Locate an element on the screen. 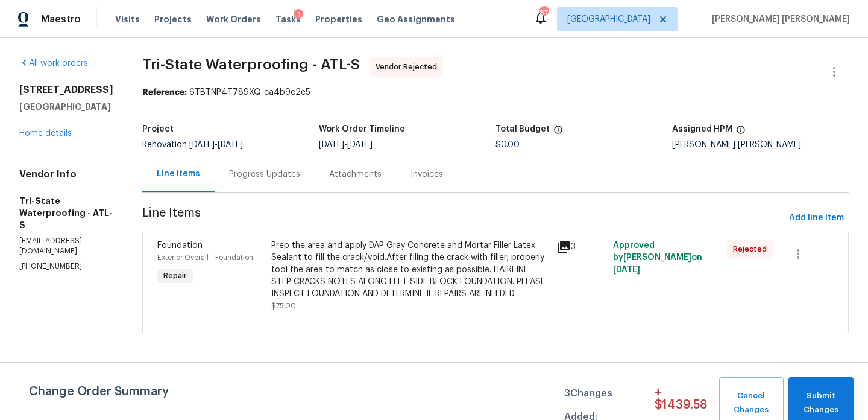 This screenshot has width=868, height=420. span: Projects is located at coordinates (173, 19).